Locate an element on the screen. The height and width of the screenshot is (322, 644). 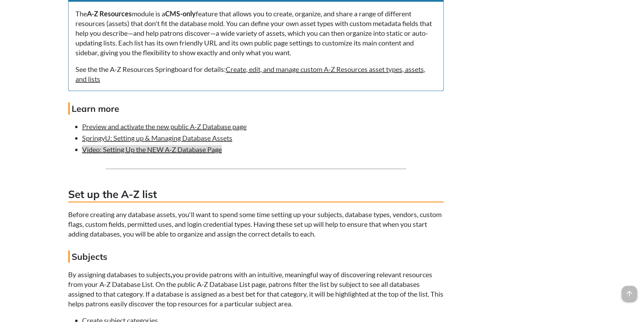
p: See the the A-Z Resources Springboard for details: is located at coordinates (256, 74).